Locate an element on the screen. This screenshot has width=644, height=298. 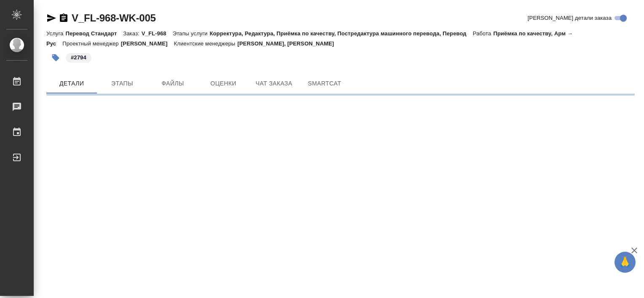
button: Скопировать ссылку is located at coordinates (63, 18).